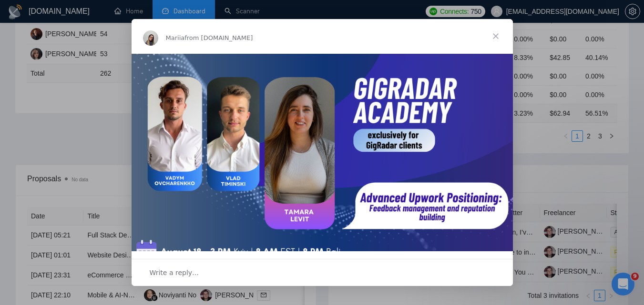 The height and width of the screenshot is (305, 644). I want to click on img: Profile image for Mariia, so click(150, 38).